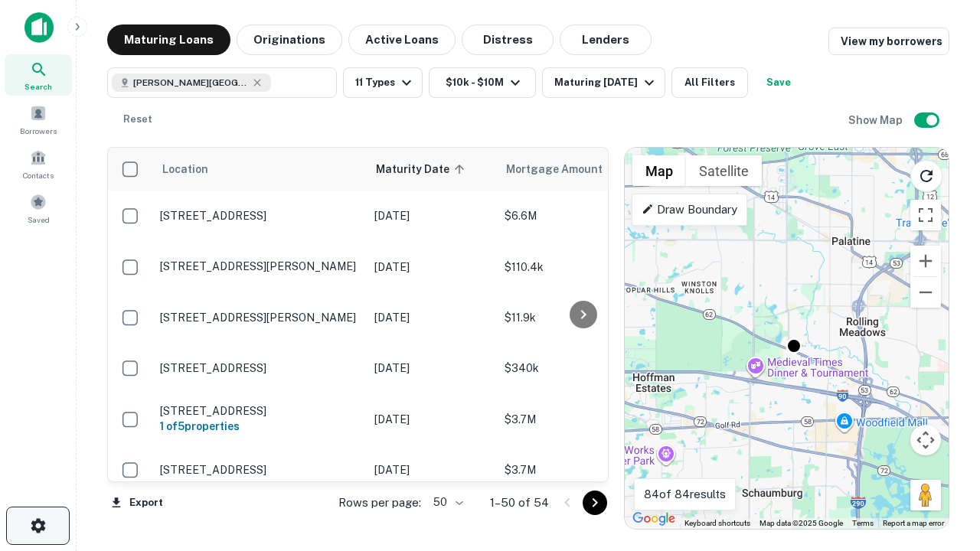 This screenshot has height=551, width=980. Describe the element at coordinates (778, 83) in the screenshot. I see `button: Save your search to get updates of matches that match your search criteria.` at that location.